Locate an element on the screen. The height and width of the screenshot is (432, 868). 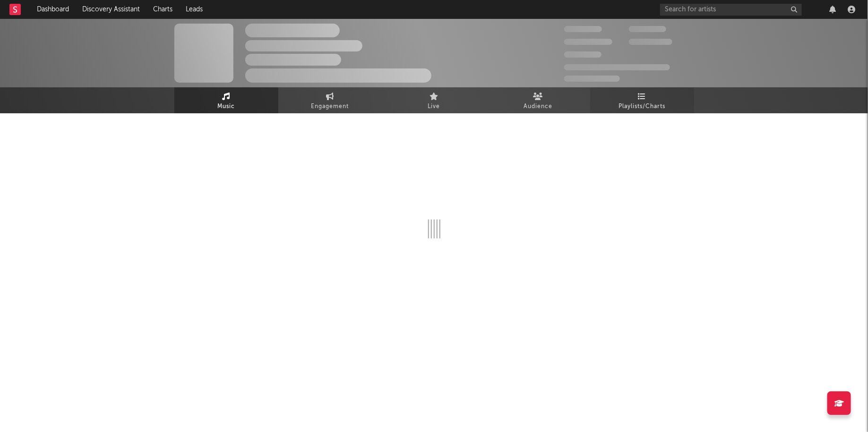
span: Playlists/Charts is located at coordinates (642, 106).